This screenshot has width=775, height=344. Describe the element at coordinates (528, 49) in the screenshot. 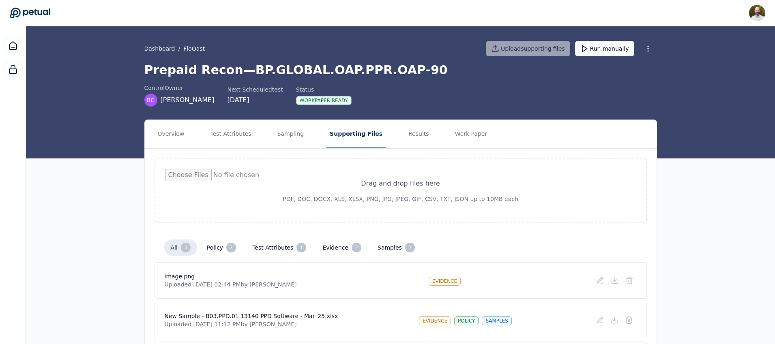

I see `button: Uploadsupporting files` at that location.